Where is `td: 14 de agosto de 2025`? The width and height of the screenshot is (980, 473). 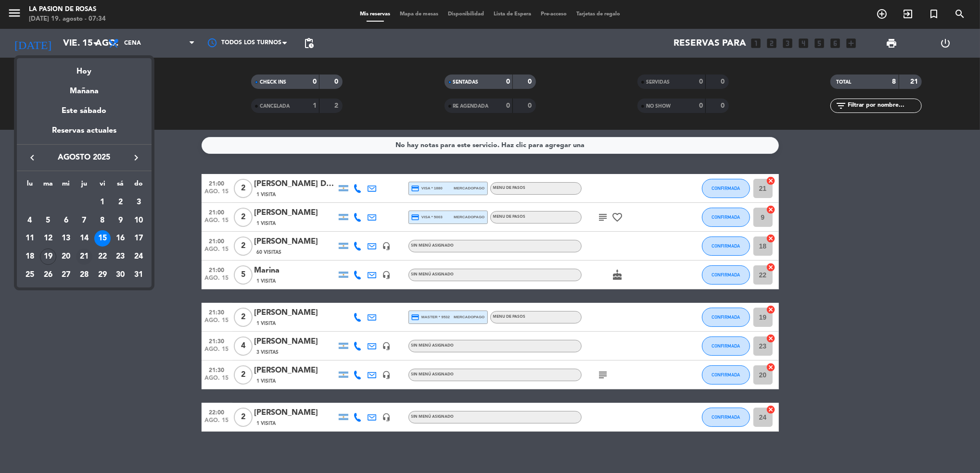 td: 14 de agosto de 2025 is located at coordinates (84, 238).